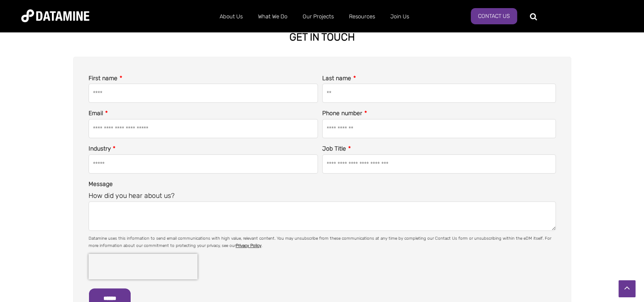 Image resolution: width=644 pixels, height=302 pixels. What do you see at coordinates (494, 16) in the screenshot?
I see `a: Contact Us` at bounding box center [494, 16].